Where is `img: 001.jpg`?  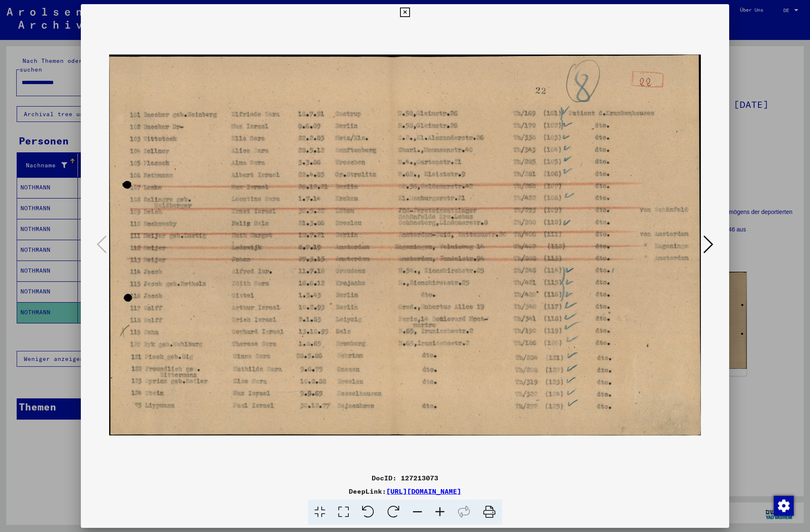 img: 001.jpg is located at coordinates (405, 246).